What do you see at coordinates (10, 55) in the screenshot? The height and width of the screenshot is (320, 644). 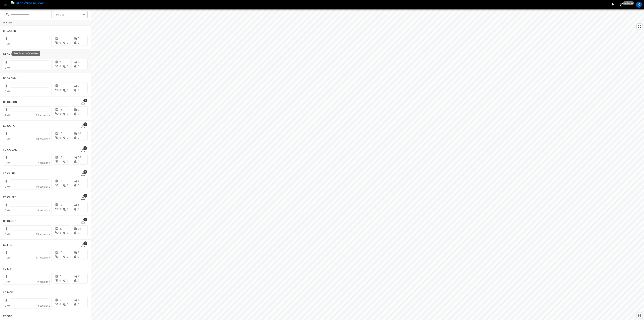 I see `h6: BF.CA.MOD` at bounding box center [10, 55].